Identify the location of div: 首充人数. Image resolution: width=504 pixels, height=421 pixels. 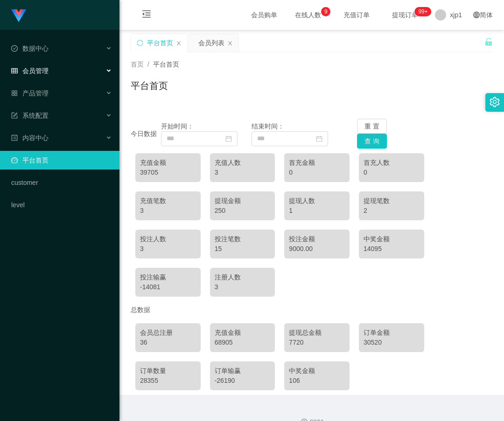
(391, 163).